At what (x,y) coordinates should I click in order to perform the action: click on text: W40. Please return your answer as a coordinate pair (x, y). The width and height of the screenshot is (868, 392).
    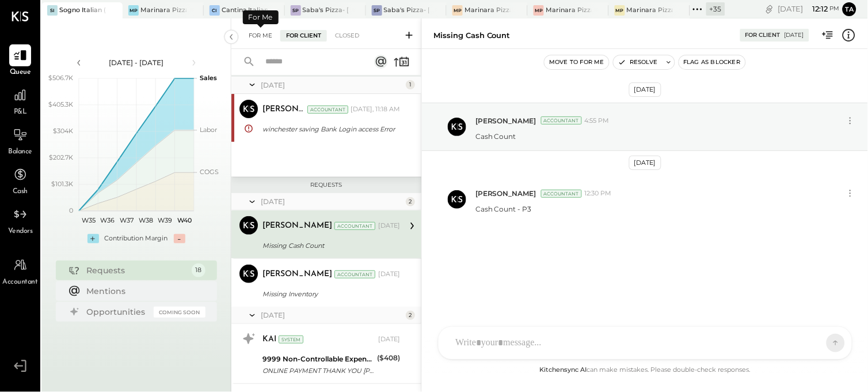
    Looking at the image, I should click on (183, 220).